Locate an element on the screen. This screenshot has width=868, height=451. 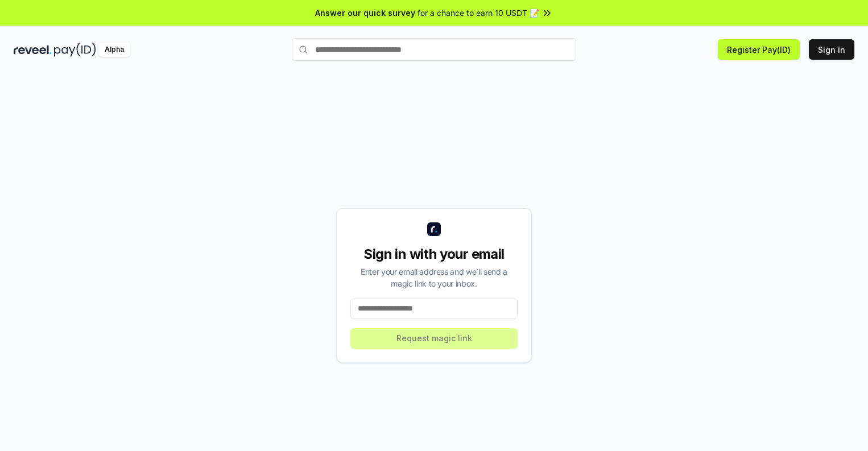
img: pay_id is located at coordinates (75, 49).